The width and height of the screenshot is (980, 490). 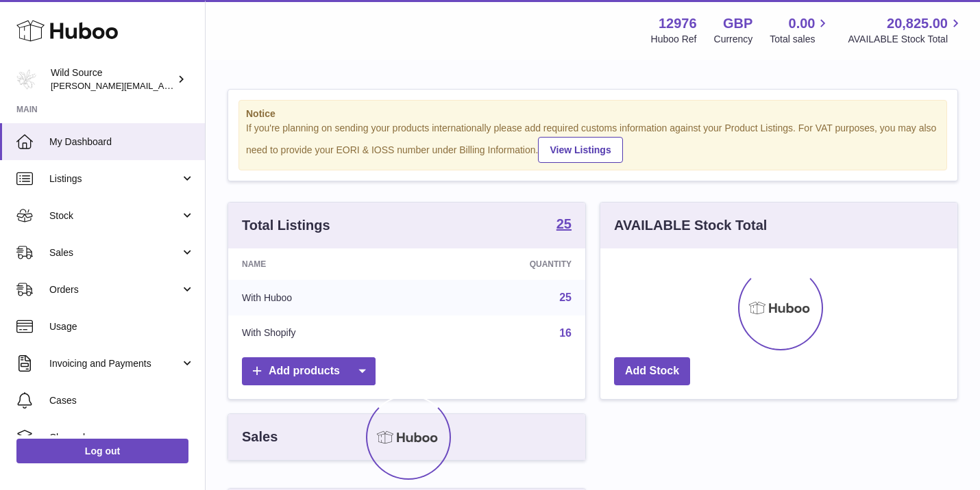 What do you see at coordinates (690, 225) in the screenshot?
I see `h3: AVAILABLE Stock Total` at bounding box center [690, 225].